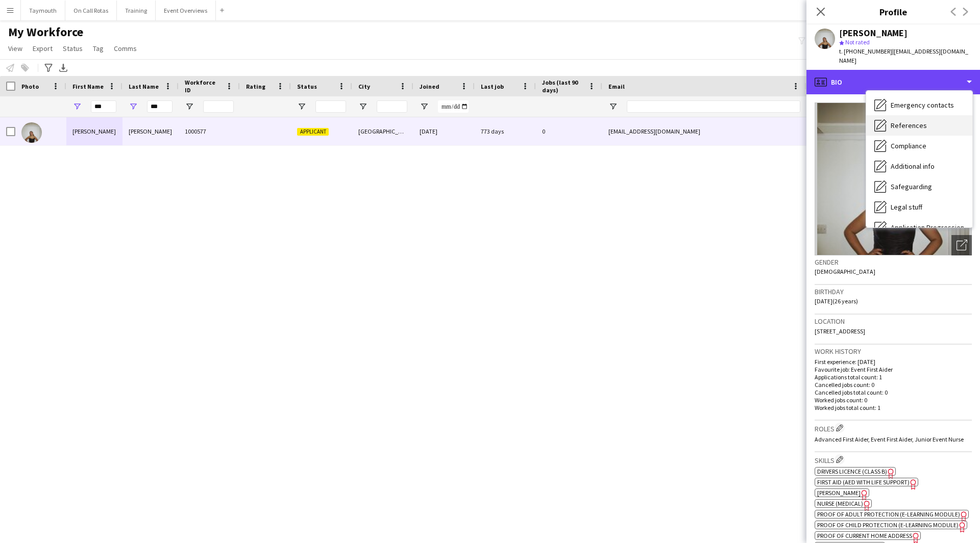 The image size is (980, 543). Describe the element at coordinates (892, 369) in the screenshot. I see `p: Favourite job: Event First Aider` at that location.